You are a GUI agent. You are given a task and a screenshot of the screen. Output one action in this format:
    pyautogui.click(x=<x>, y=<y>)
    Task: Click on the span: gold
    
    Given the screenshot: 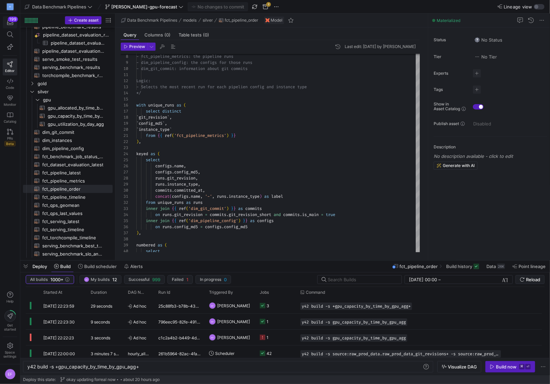 What is the action you would take?
    pyautogui.click(x=74, y=84)
    